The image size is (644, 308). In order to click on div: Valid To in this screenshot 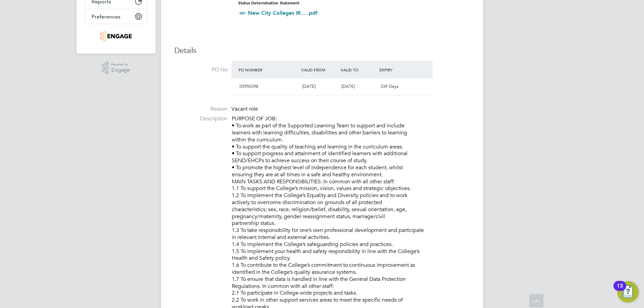, I will do `click(358, 70)`.